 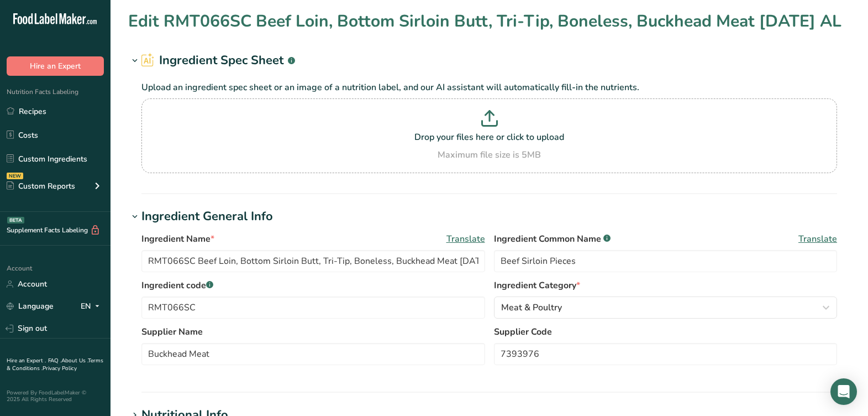 What do you see at coordinates (313, 332) in the screenshot?
I see `label: Supplier Name` at bounding box center [313, 332].